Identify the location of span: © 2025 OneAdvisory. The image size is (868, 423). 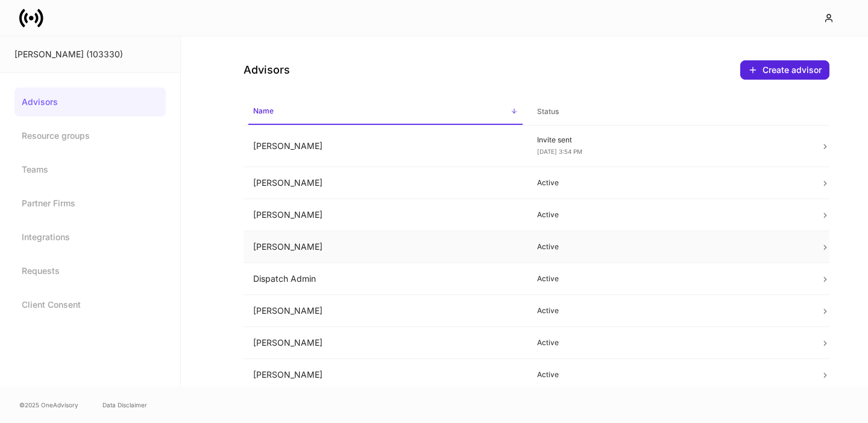
(49, 405).